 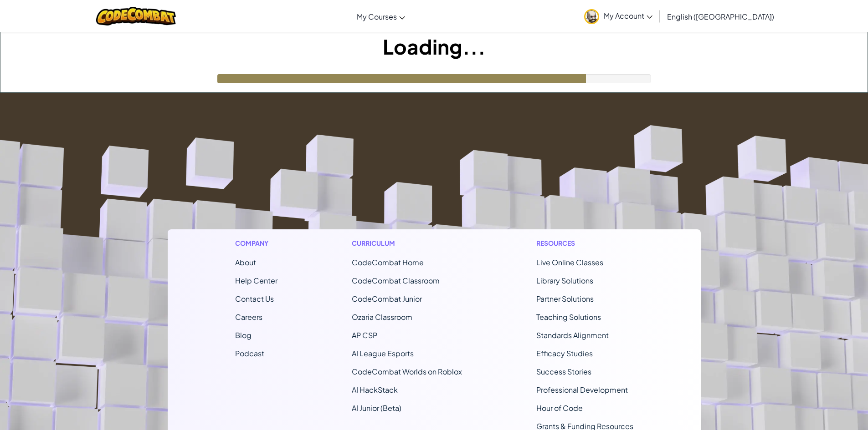 I want to click on a: Library Solutions, so click(x=564, y=281).